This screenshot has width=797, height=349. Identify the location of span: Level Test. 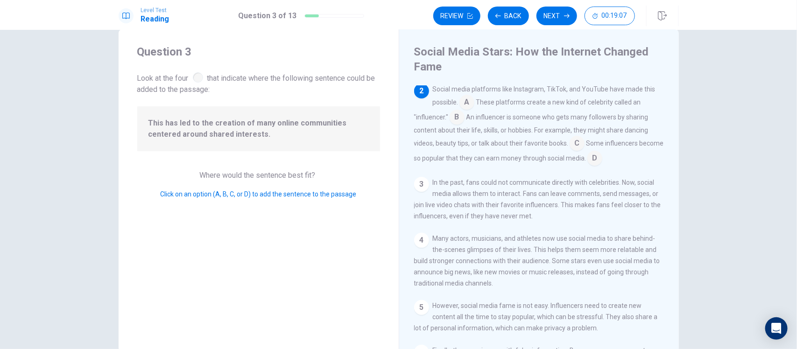
(155, 10).